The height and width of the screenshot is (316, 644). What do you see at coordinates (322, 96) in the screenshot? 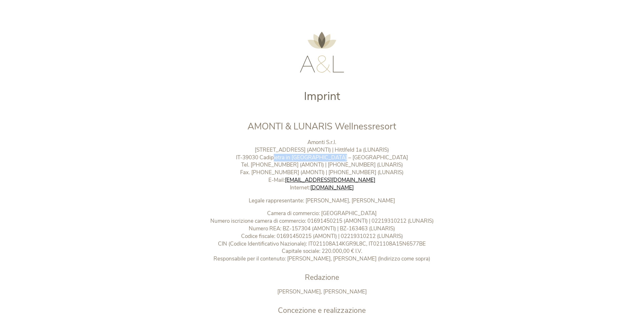
I see `span: Imprint` at bounding box center [322, 96].